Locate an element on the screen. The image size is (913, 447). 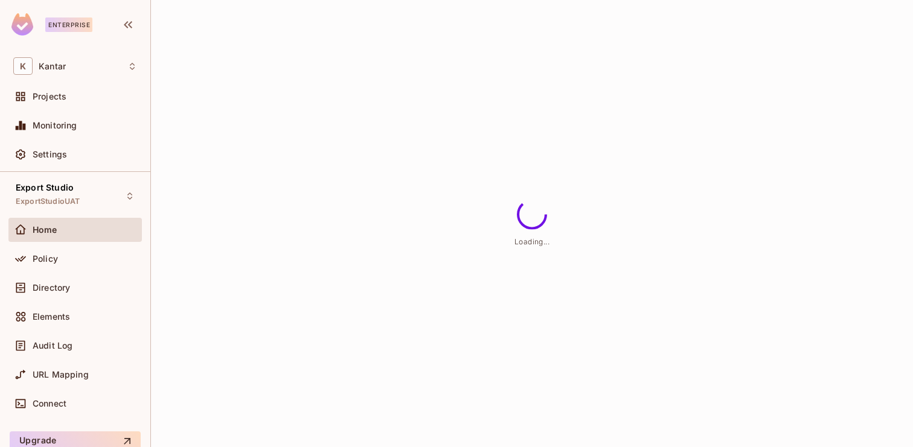
span: Workspace: Kantar is located at coordinates (52, 66).